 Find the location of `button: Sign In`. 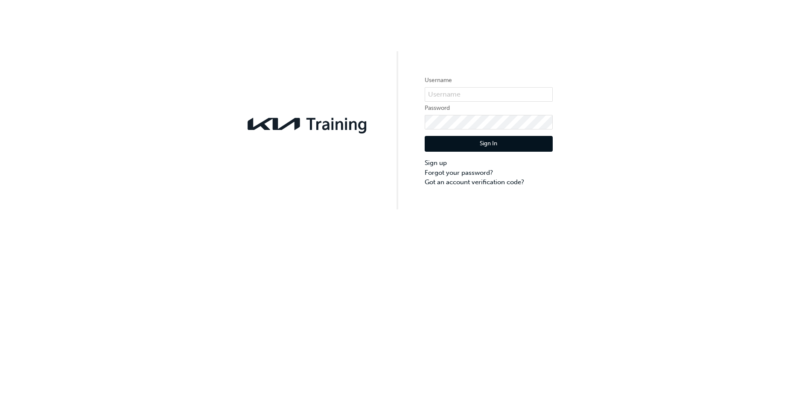

button: Sign In is located at coordinates (489, 144).